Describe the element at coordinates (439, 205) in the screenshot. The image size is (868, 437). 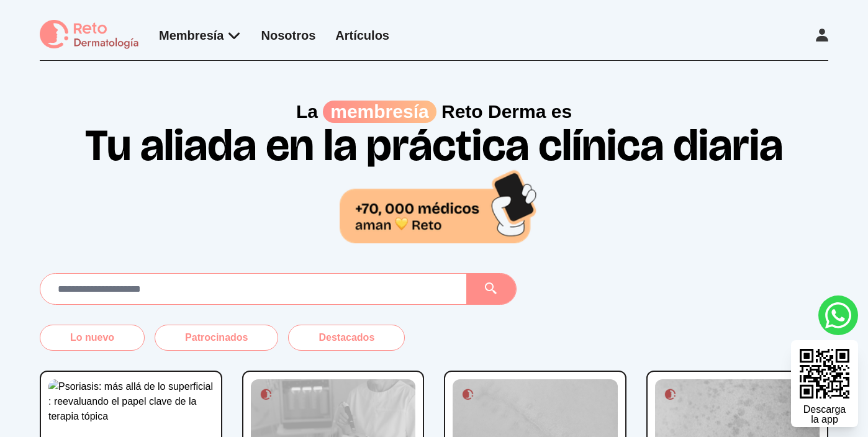
I see `img: 70,000 médicos aman Reto` at that location.